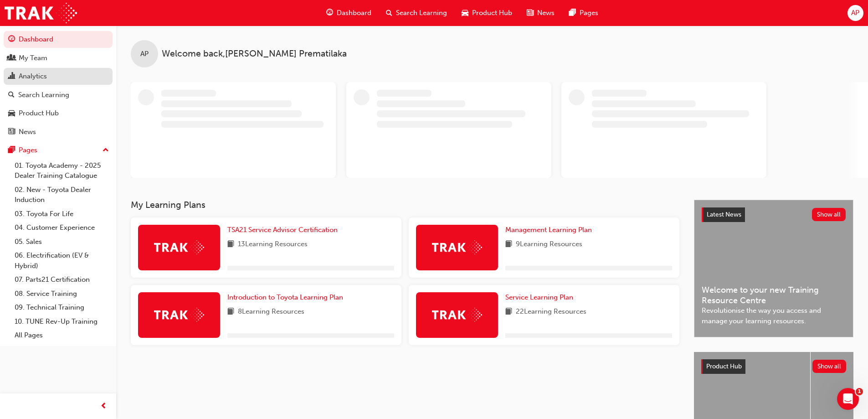 Image resolution: width=868 pixels, height=419 pixels. I want to click on a: pages-iconPages, so click(584, 13).